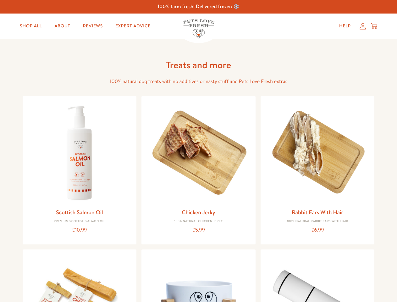 The height and width of the screenshot is (302, 397). What do you see at coordinates (345, 26) in the screenshot?
I see `a: Help` at bounding box center [345, 26].